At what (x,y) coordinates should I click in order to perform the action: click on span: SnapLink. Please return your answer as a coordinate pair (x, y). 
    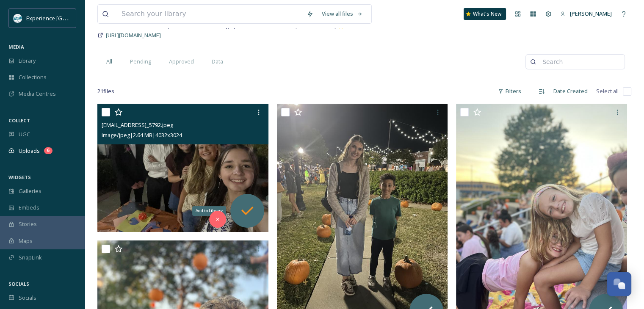
    Looking at the image, I should click on (30, 257).